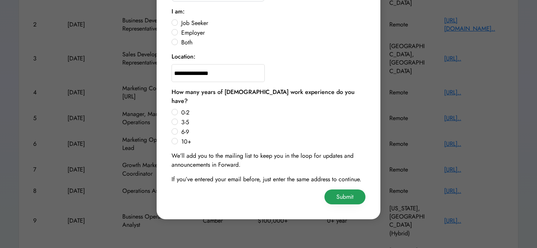 The width and height of the screenshot is (537, 248). What do you see at coordinates (184, 57) in the screenshot?
I see `div: Location:` at bounding box center [184, 57].